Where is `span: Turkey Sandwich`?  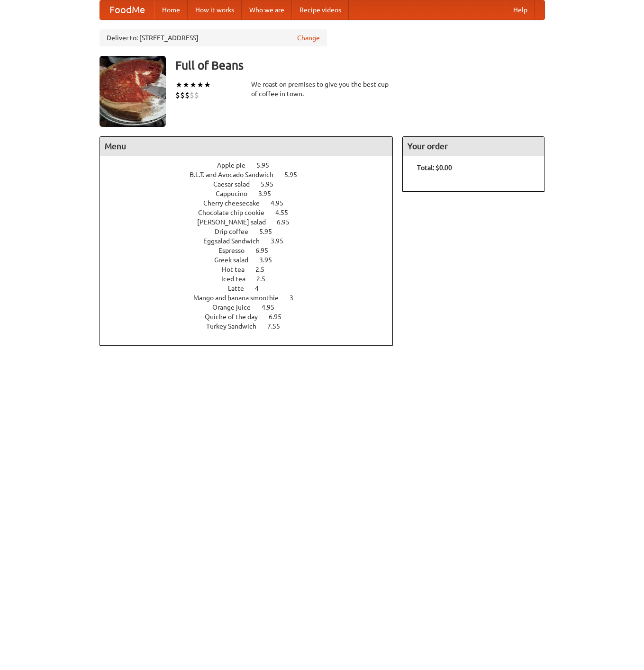
span: Turkey Sandwich is located at coordinates (236, 326).